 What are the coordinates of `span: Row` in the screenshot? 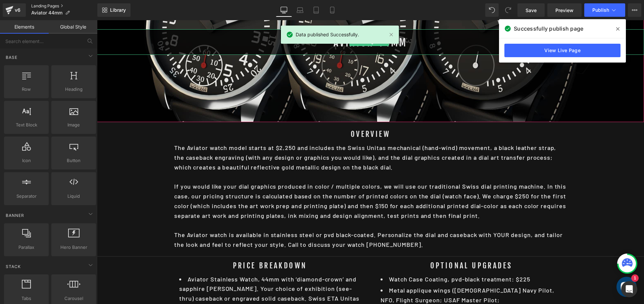 It's located at (26, 89).